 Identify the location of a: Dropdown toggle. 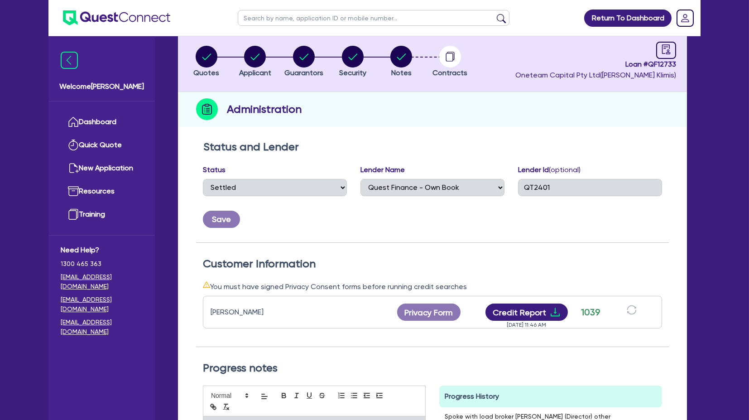
(685, 18).